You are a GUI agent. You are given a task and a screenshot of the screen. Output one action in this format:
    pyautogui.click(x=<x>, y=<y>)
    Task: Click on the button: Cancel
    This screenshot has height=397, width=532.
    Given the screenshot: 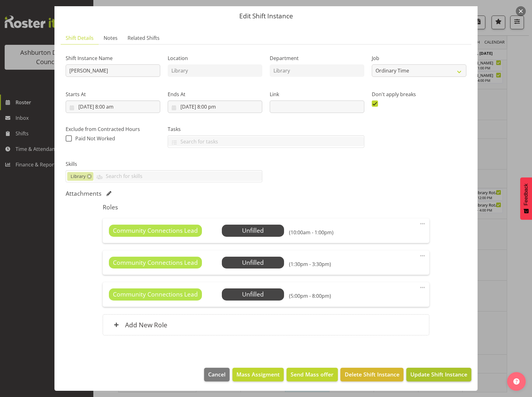 What is the action you would take?
    pyautogui.click(x=217, y=375)
    